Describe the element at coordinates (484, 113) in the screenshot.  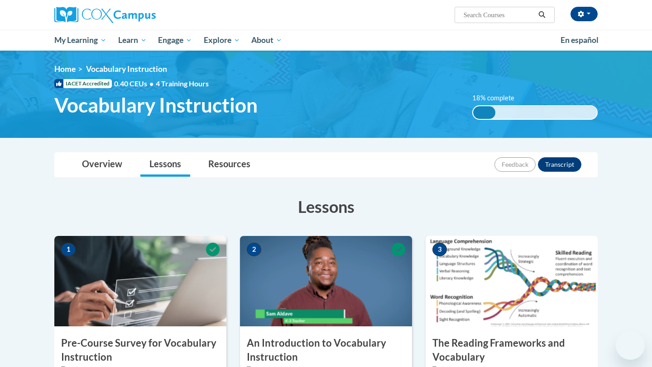
I see `div: 18% complete` at that location.